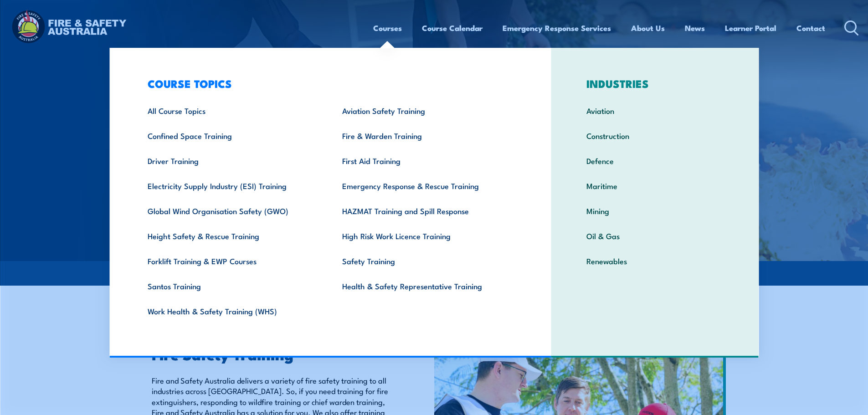 This screenshot has width=868, height=415. I want to click on a: First Aid Training, so click(425, 161).